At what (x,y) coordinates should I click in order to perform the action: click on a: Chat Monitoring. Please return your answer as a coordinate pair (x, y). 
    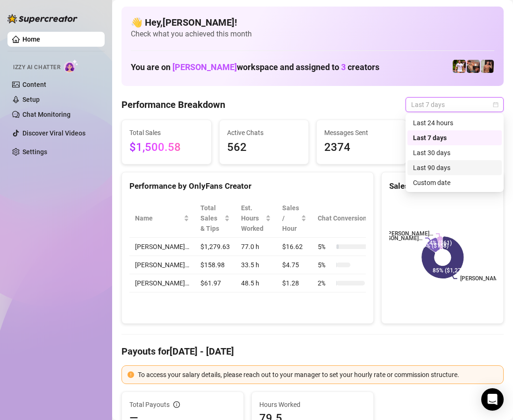
    Looking at the image, I should click on (46, 115).